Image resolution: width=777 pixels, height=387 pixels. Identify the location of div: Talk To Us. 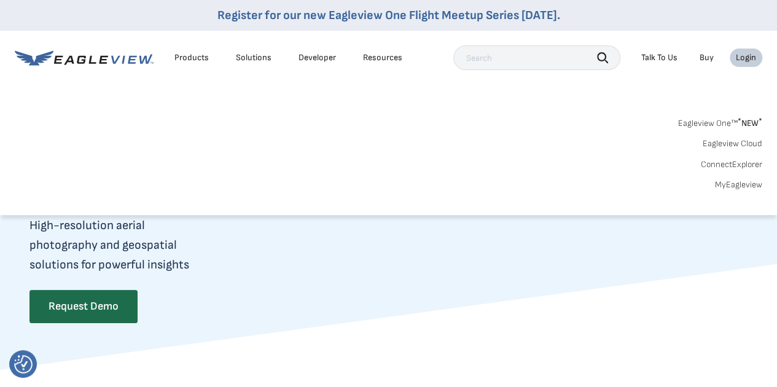
(659, 58).